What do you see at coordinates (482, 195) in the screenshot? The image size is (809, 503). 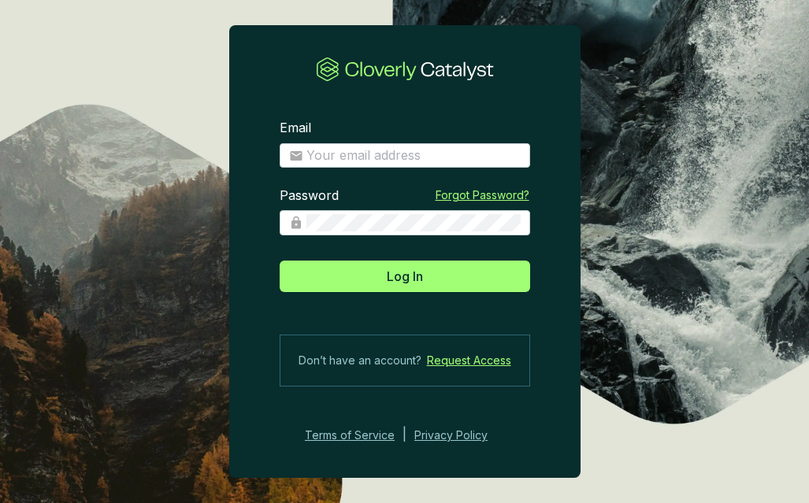 I see `a: Forgot Password?` at bounding box center [482, 195].